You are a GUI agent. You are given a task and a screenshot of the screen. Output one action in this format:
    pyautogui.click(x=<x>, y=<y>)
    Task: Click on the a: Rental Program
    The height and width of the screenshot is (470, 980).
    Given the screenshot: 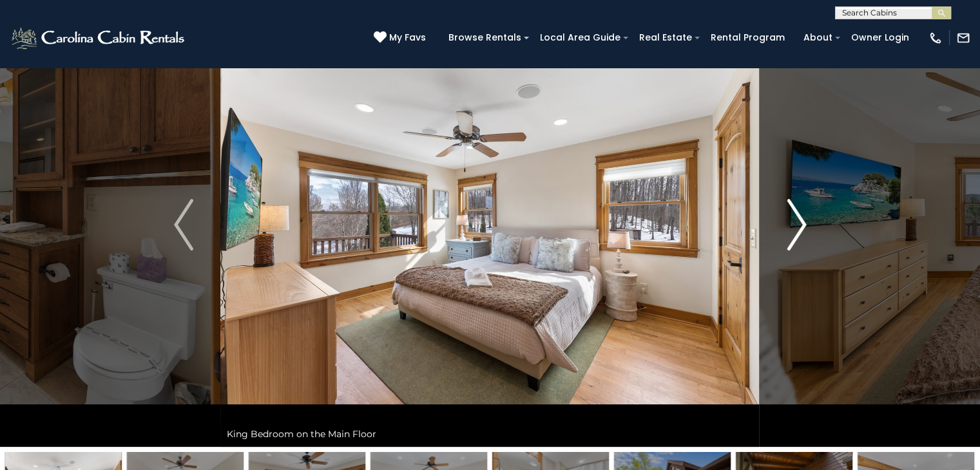 What is the action you would take?
    pyautogui.click(x=747, y=37)
    